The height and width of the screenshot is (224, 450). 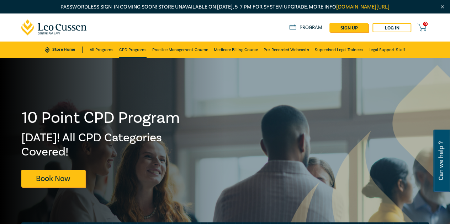 What do you see at coordinates (442, 7) in the screenshot?
I see `div: Close` at bounding box center [442, 7].